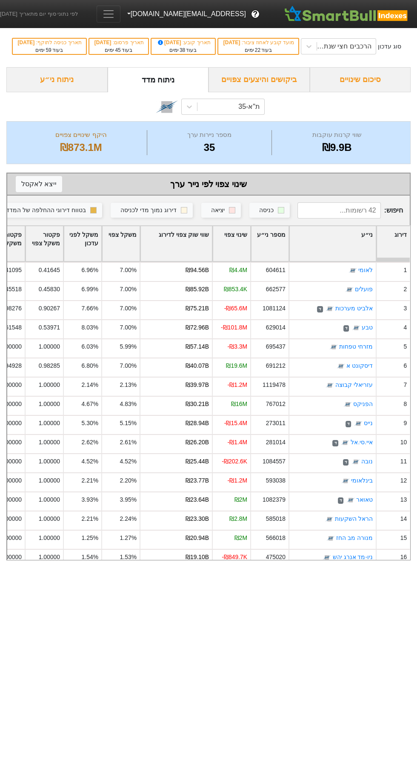 Image resolution: width=417 pixels, height=761 pixels. What do you see at coordinates (11, 366) in the screenshot?
I see `div: 0.94928` at bounding box center [11, 366].